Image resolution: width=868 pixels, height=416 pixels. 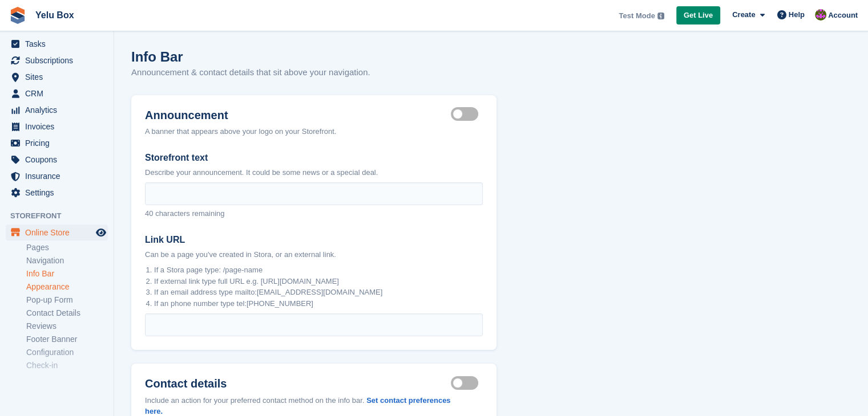 I want to click on span: Coupons, so click(x=59, y=160).